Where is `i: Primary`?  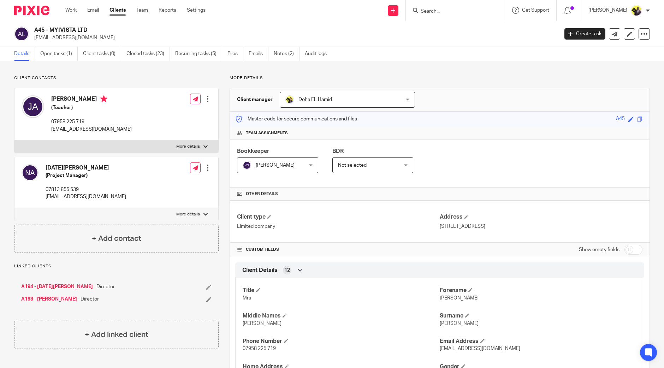
i: Primary is located at coordinates (104, 99).